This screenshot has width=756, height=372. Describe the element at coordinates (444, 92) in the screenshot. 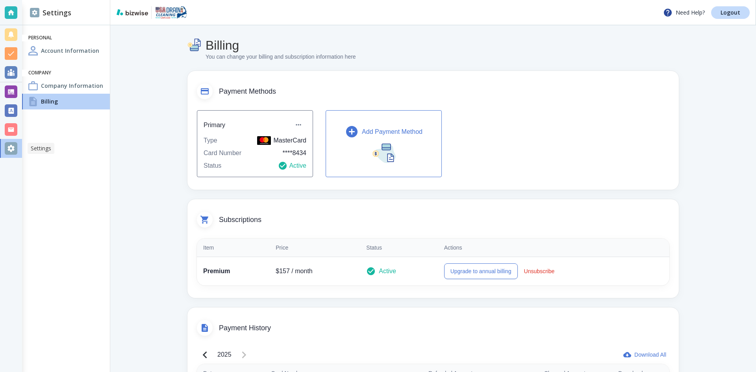

I see `span: Payment Methods` at that location.